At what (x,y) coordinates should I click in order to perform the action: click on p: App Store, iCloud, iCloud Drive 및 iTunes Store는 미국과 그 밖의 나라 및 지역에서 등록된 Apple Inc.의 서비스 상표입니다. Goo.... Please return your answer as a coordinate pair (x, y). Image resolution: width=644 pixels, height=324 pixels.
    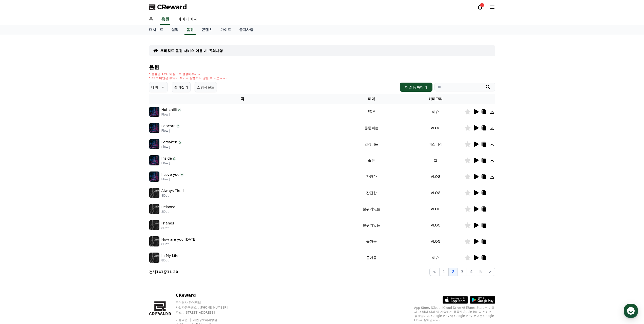
    Looking at the image, I should click on (454, 314).